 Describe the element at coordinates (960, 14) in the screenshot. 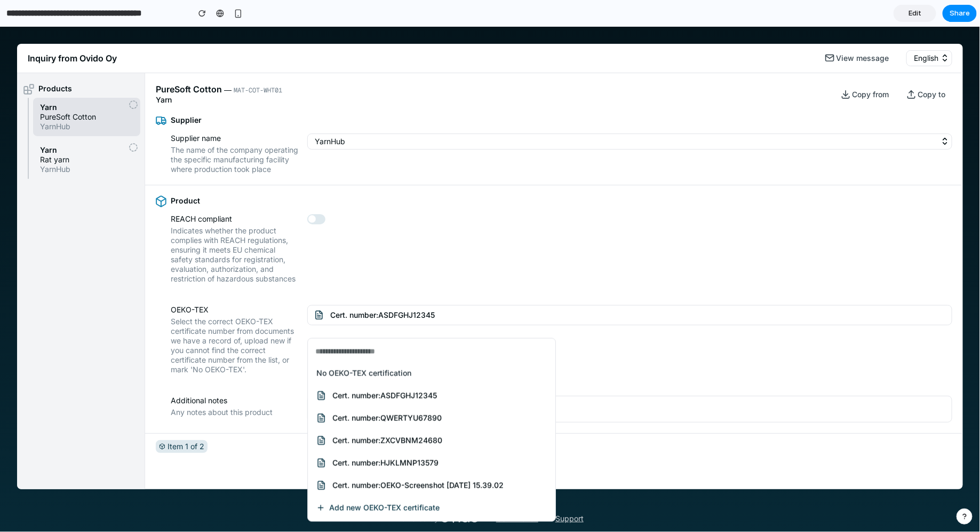

I see `button: Share` at that location.